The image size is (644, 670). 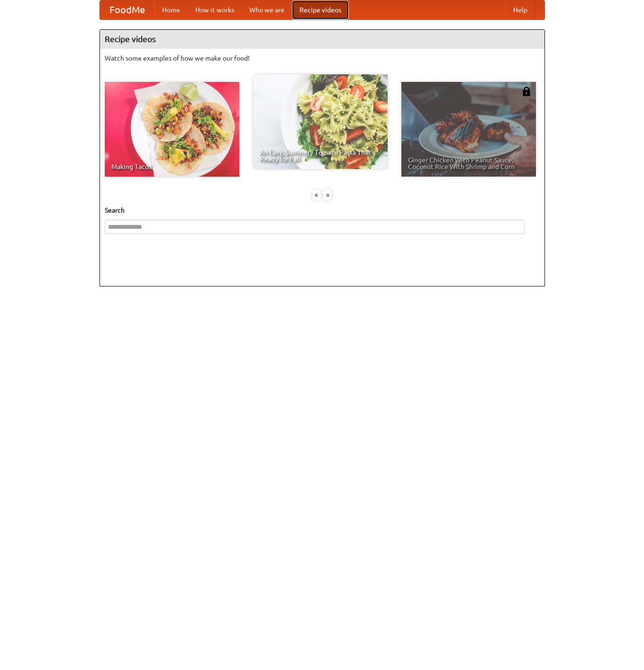 I want to click on span: An Easy, Summery Tomato Pasta That's Ready for Fall, so click(x=321, y=156).